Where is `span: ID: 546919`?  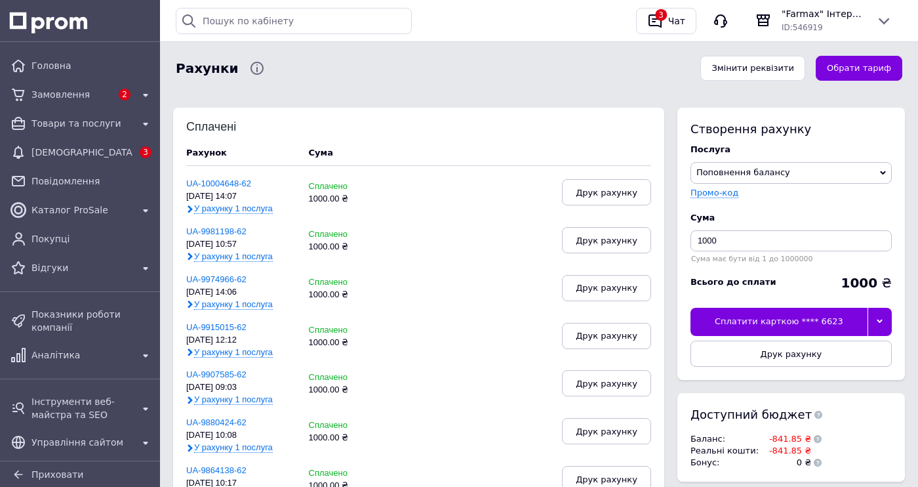
span: ID: 546919 is located at coordinates (802, 28).